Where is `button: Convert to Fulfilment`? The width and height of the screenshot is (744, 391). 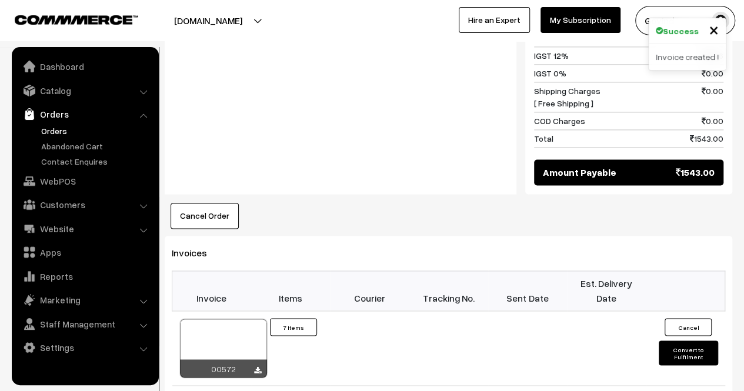 button: Convert to Fulfilment is located at coordinates (688, 353).